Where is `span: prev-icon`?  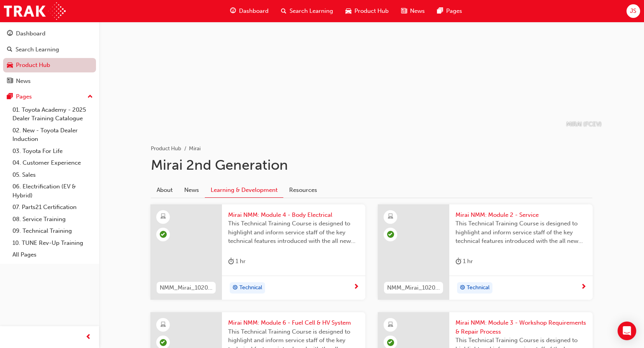
span: prev-icon is located at coordinates (88, 337).